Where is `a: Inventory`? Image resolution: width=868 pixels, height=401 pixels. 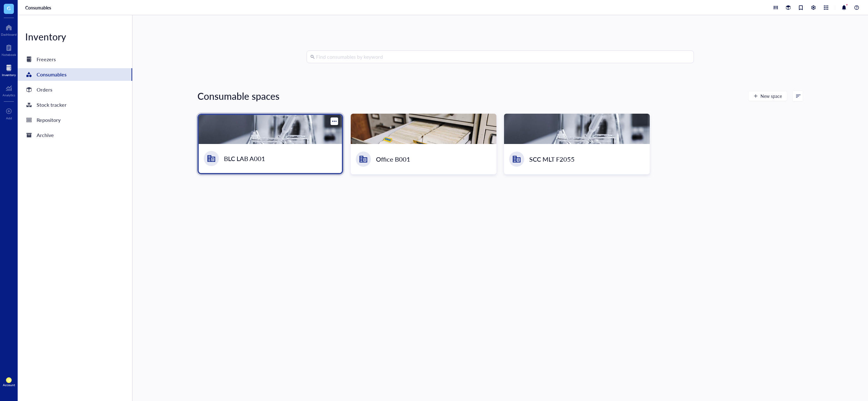 a: Inventory is located at coordinates (9, 70).